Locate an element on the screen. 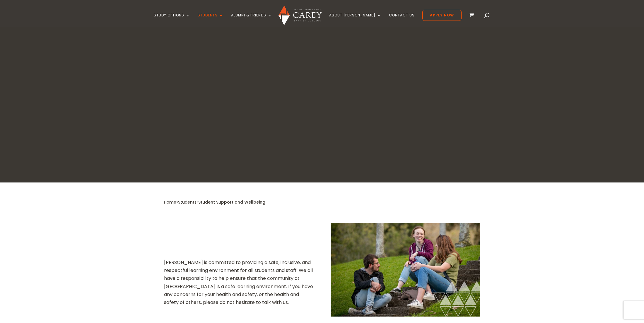 The image size is (644, 323). span: Student Support and Wellbeing is located at coordinates (232, 202).